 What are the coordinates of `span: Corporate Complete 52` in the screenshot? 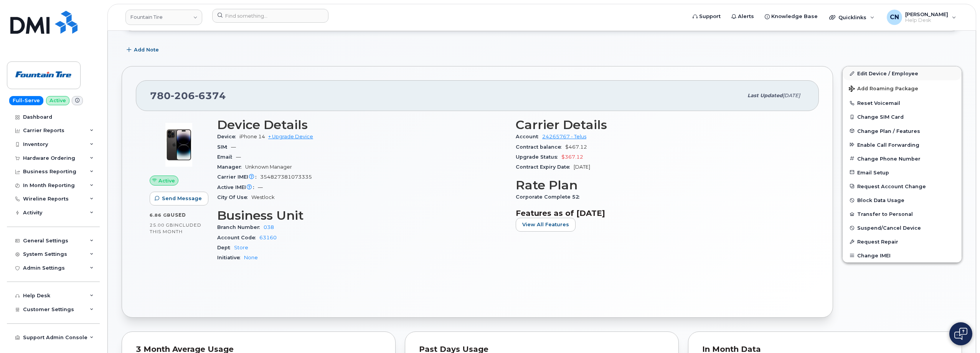 It's located at (550, 196).